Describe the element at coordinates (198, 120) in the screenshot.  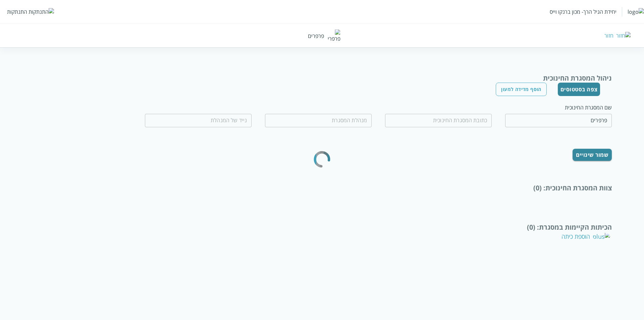
I see `input: נייד של המנהלת` at that location.